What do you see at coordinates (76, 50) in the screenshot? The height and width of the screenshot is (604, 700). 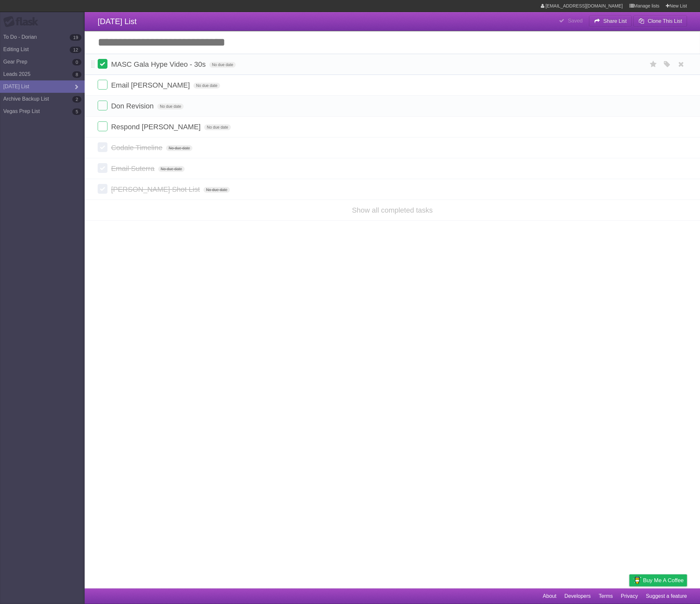 I see `b: 12` at bounding box center [76, 50].